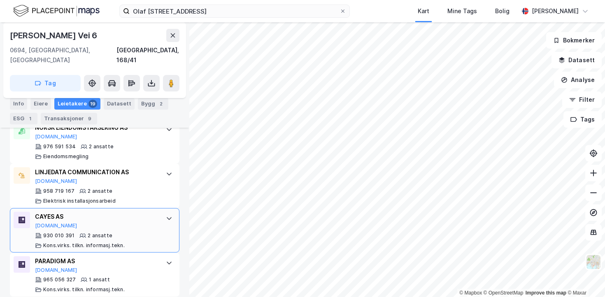 This screenshot has width=605, height=297. Describe the element at coordinates (59, 235) in the screenshot. I see `div: 930 010 391` at that location.